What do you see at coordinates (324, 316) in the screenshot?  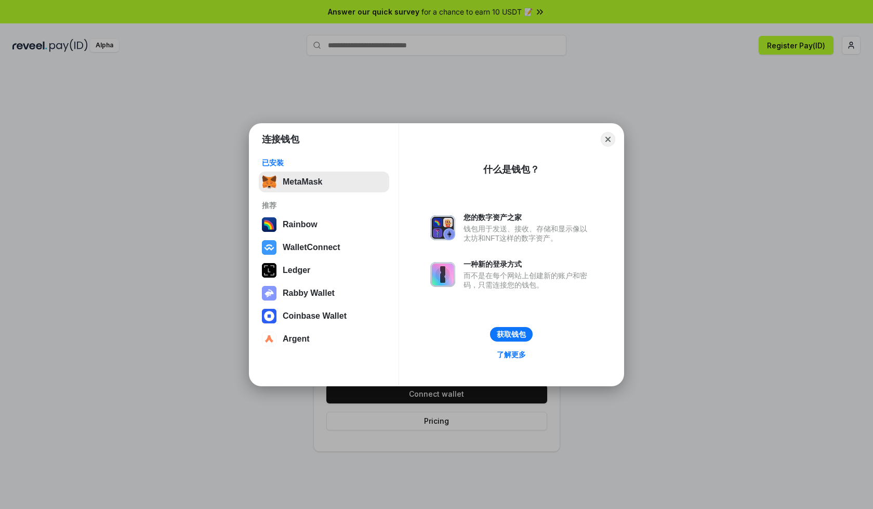 I see `button: Coinbase Wallet` at bounding box center [324, 316].